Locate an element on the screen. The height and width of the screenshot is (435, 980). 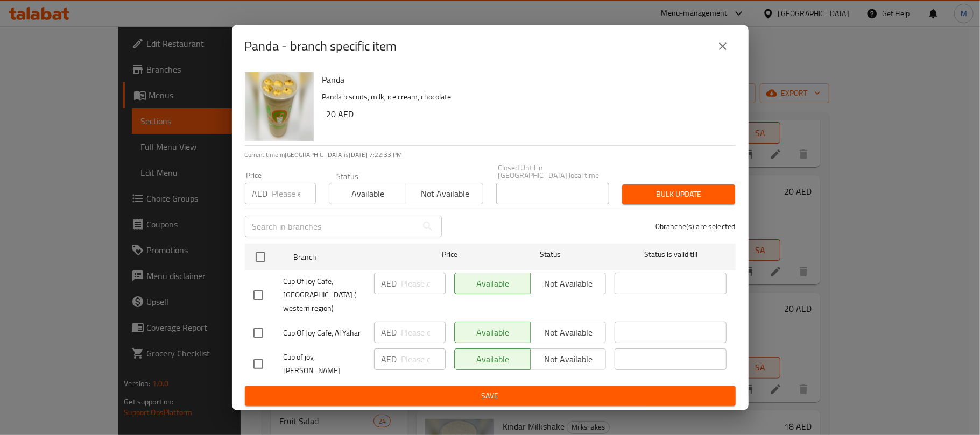
span: Branch is located at coordinates (349, 257).